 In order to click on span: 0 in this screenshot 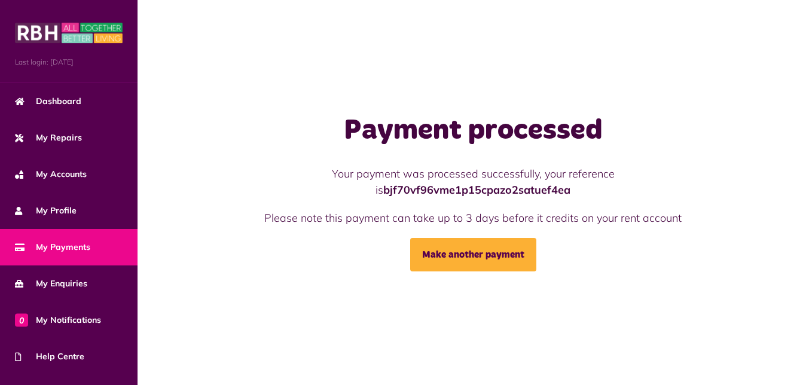, I will do `click(22, 320)`.